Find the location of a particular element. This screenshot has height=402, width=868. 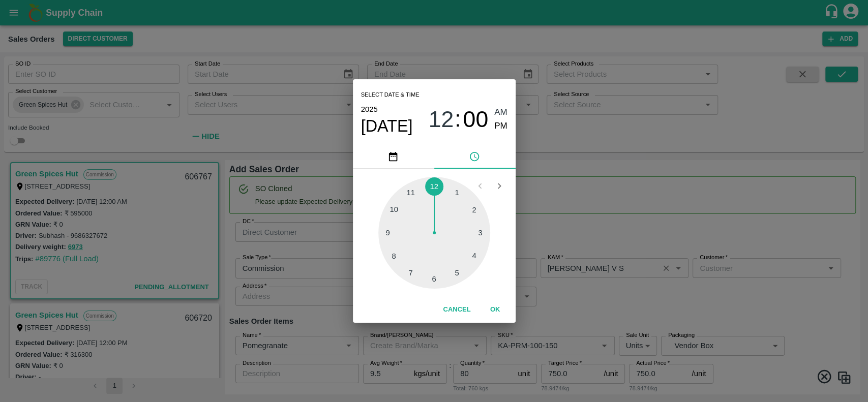

span: 12 is located at coordinates (441, 119).